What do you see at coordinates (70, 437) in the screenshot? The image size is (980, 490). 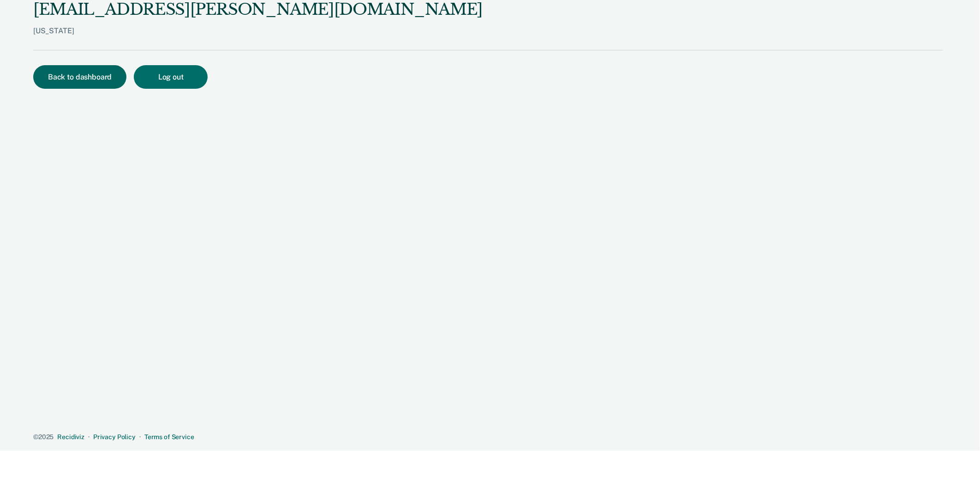 I see `a: Recidiviz` at bounding box center [70, 437].